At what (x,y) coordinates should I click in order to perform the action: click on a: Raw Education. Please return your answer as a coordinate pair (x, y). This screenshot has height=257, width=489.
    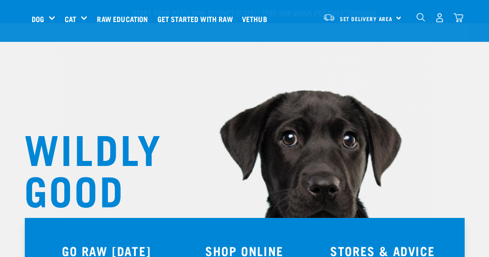
    Looking at the image, I should click on (125, 19).